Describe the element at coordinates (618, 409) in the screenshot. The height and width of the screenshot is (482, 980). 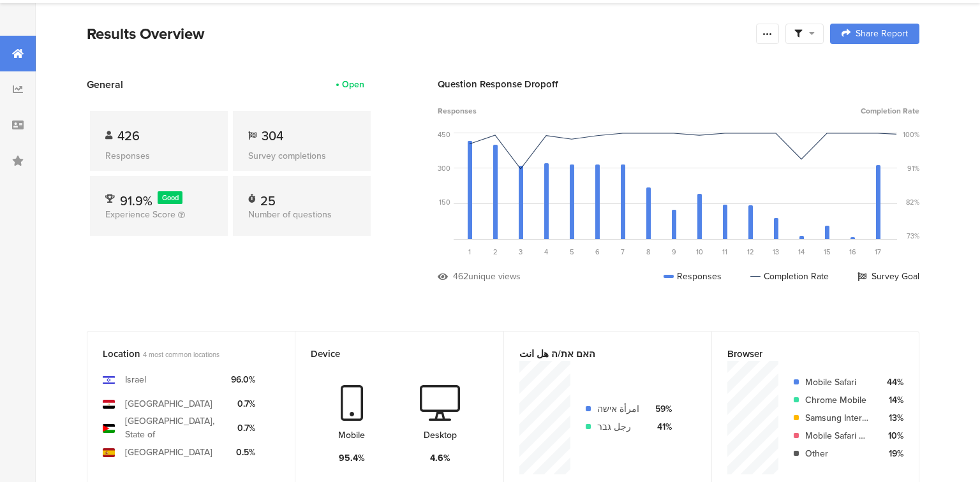
I see `div: امرأة אישה` at that location.